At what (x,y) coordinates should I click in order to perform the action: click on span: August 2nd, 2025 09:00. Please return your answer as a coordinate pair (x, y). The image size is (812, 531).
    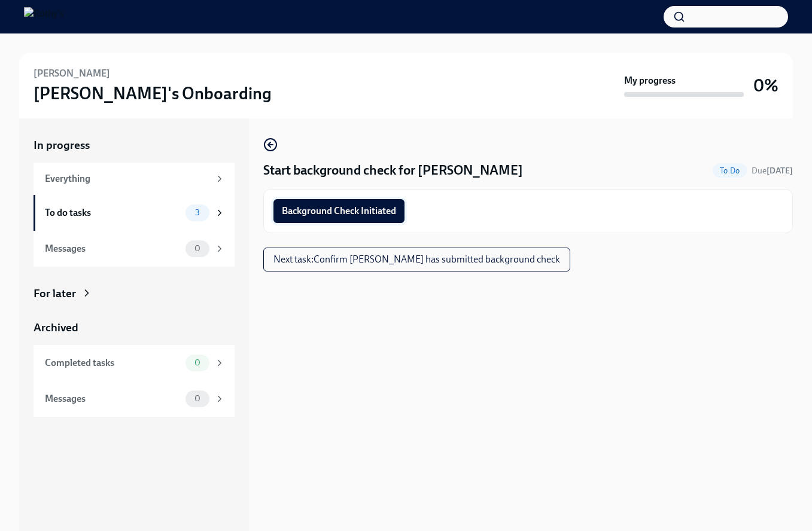
    Looking at the image, I should click on (772, 171).